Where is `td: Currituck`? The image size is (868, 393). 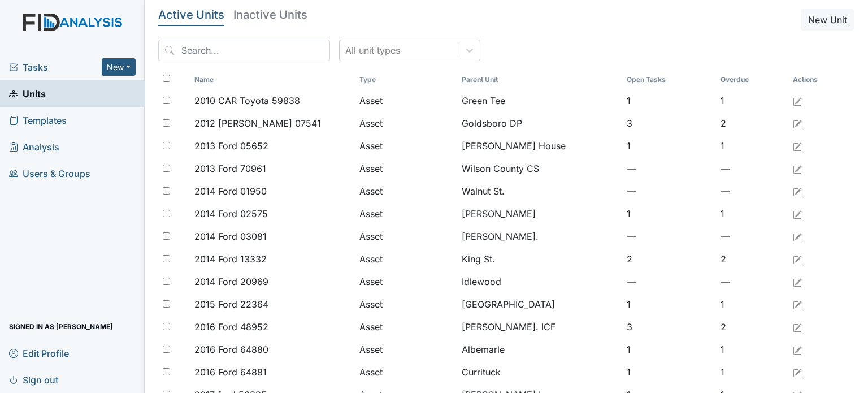
td: Currituck is located at coordinates (540, 372).